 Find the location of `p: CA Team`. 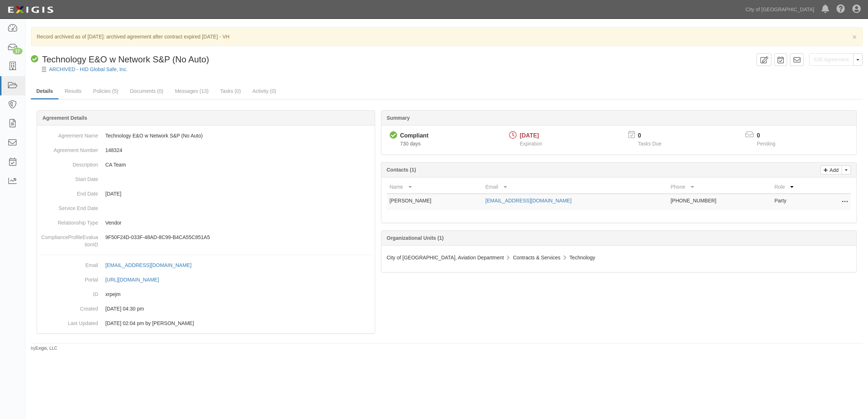

p: CA Team is located at coordinates (239, 165).